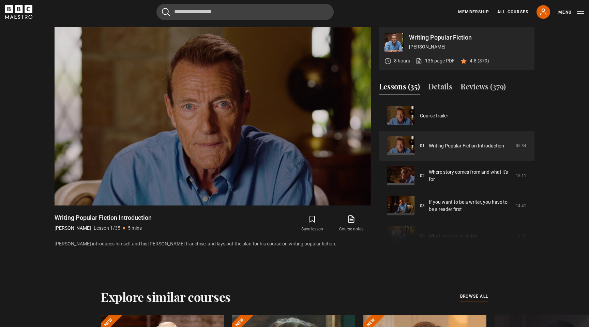 This screenshot has width=589, height=327. Describe the element at coordinates (474, 296) in the screenshot. I see `a: browse all` at that location.